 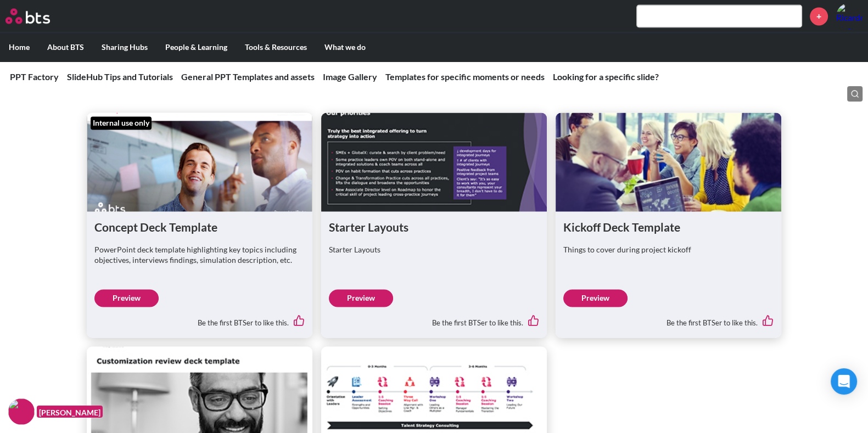 I want to click on div: Internal use only, so click(x=120, y=123).